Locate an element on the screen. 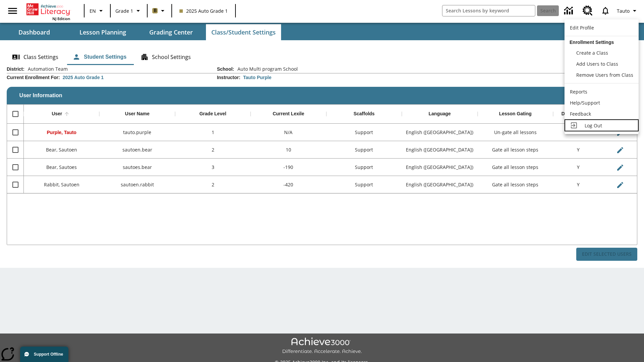 This screenshot has width=644, height=362. span: Feedback is located at coordinates (580, 114).